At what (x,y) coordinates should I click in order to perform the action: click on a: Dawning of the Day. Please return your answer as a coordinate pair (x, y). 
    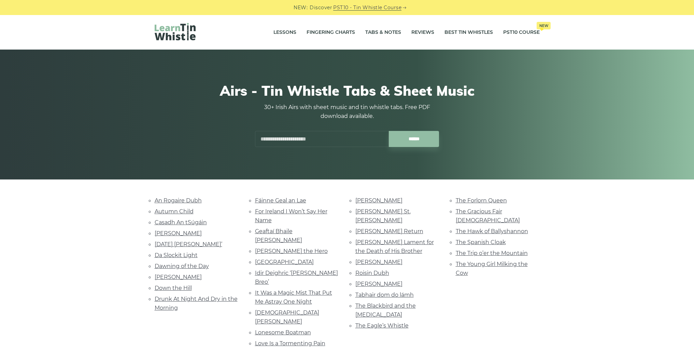
    Looking at the image, I should click on (182, 266).